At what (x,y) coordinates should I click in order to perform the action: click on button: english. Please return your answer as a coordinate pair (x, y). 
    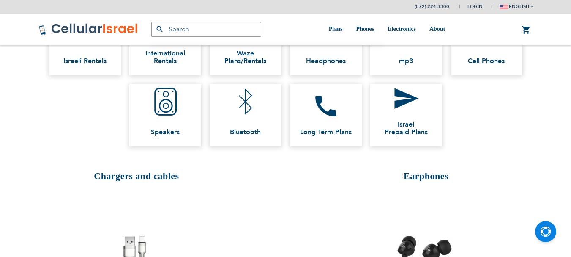
    Looking at the image, I should click on (516, 6).